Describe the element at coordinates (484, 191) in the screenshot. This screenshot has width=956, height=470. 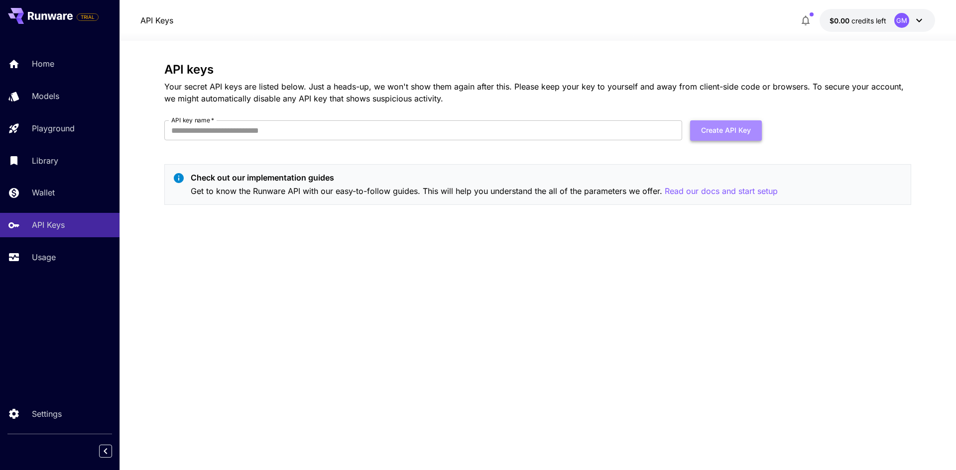
I see `p: Get to know the Runware API with our easy-to-follow guides. This will help you understand the all...` at that location.